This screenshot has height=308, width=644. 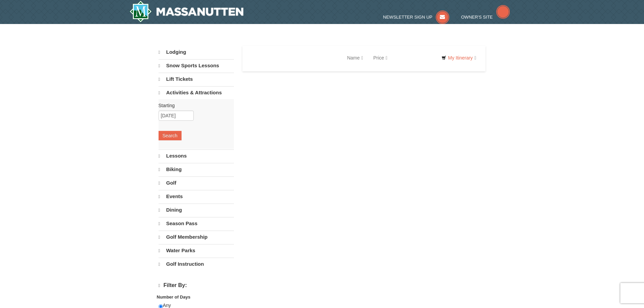 I want to click on h4: Filter By:, so click(x=196, y=286).